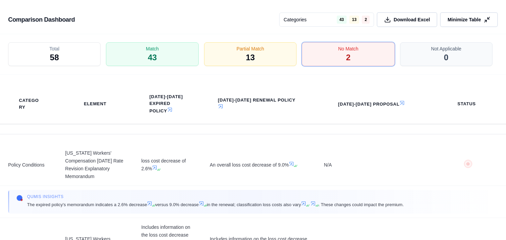 The width and height of the screenshot is (506, 240). What do you see at coordinates (348, 49) in the screenshot?
I see `span: No Match` at bounding box center [348, 49].